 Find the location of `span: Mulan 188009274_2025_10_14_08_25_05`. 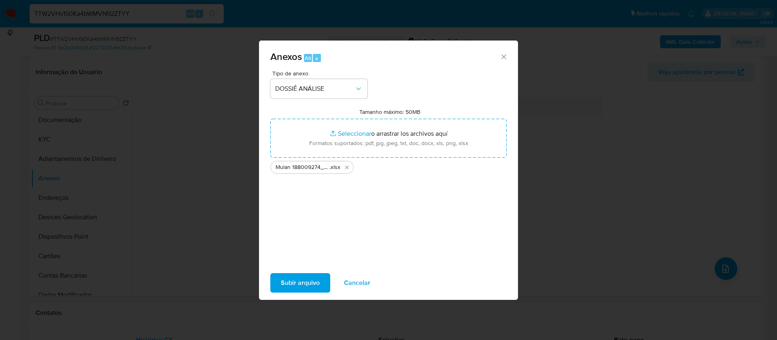

span: Mulan 188009274_2025_10_14_08_25_05 is located at coordinates (302, 167).